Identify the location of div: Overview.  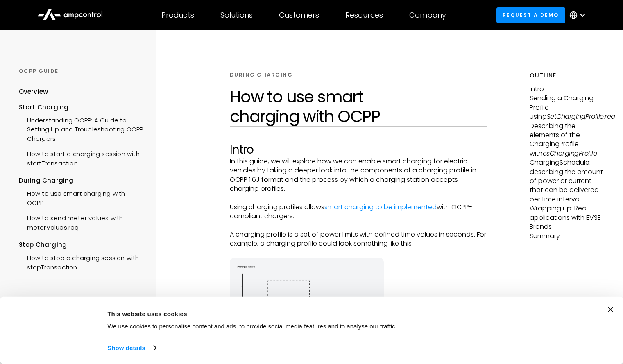
(34, 92).